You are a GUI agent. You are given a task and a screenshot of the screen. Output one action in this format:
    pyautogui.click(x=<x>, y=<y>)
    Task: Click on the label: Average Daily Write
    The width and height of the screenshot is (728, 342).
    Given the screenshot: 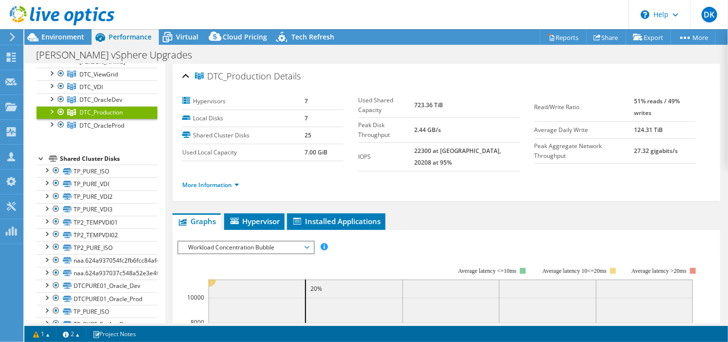 What is the action you would take?
    pyautogui.click(x=585, y=130)
    